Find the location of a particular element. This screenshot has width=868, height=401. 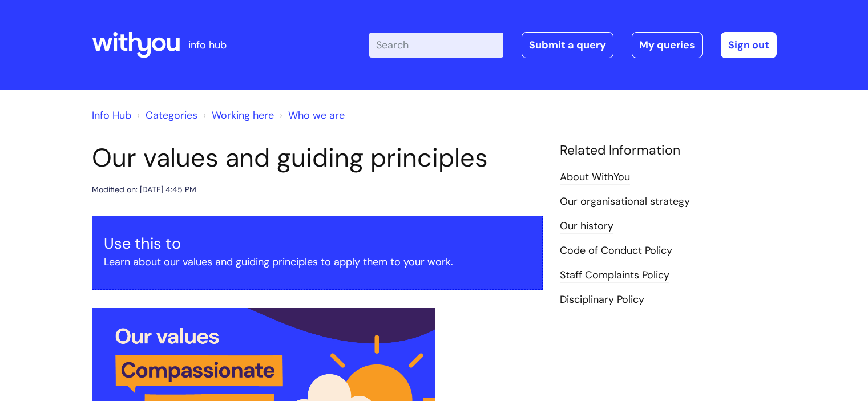

li: Who we are is located at coordinates (311, 115).